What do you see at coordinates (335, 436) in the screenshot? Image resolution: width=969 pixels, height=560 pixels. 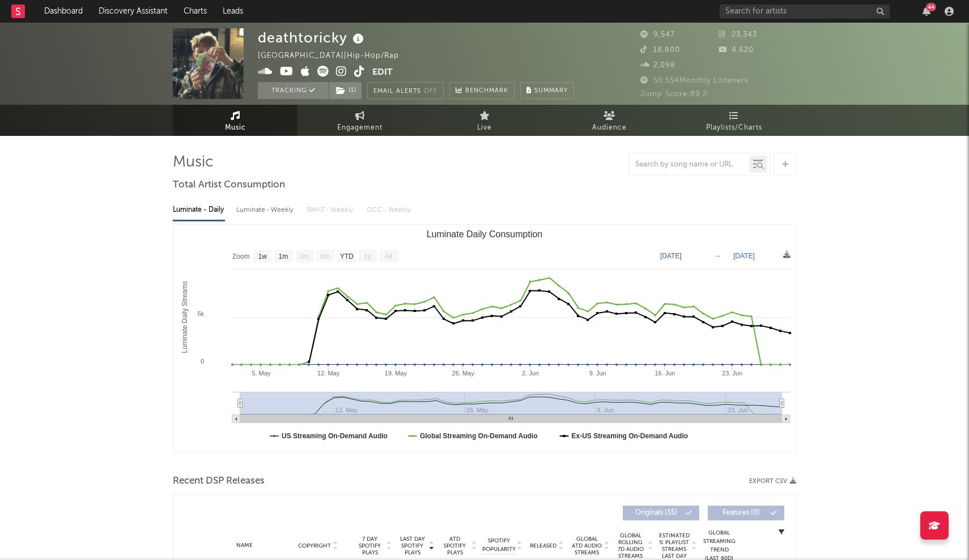 I see `text: US Streaming On-Demand Audio` at bounding box center [335, 436].